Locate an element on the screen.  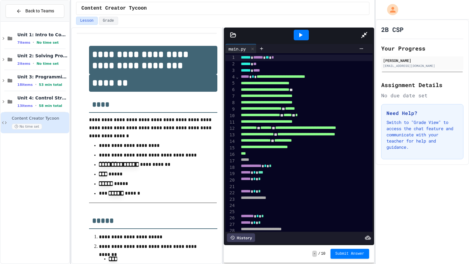
div: 16 is located at coordinates (230, 154).